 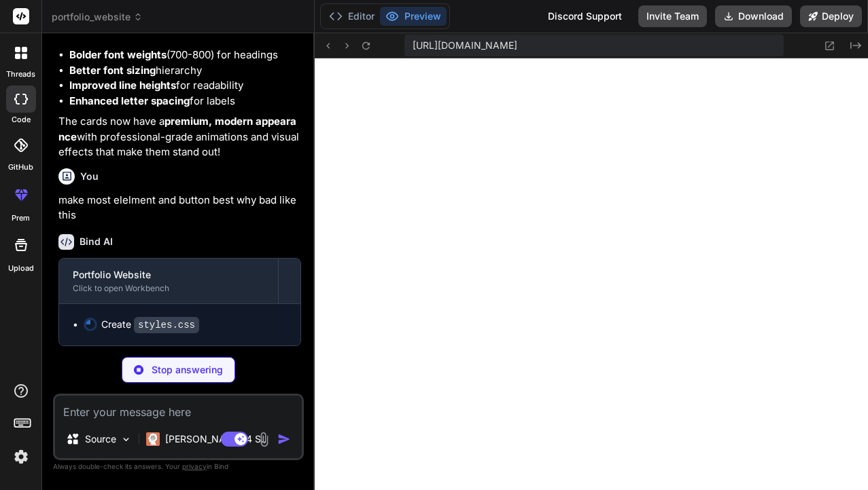 I want to click on button: Invite Team, so click(x=672, y=16).